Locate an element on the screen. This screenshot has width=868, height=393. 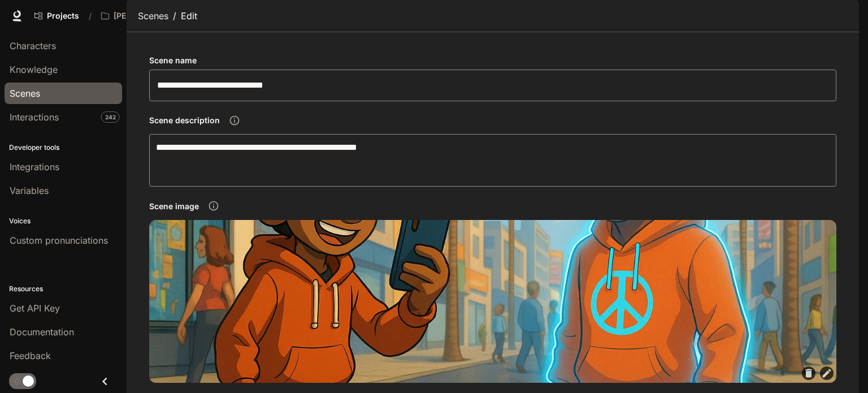
h6: Scene image is located at coordinates (174, 207).